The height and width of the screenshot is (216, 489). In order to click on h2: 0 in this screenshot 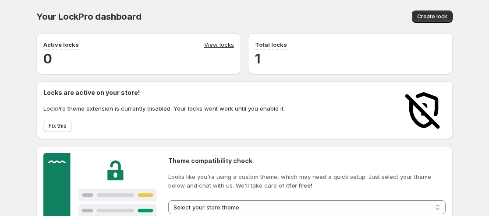, I will do `click(138, 59)`.